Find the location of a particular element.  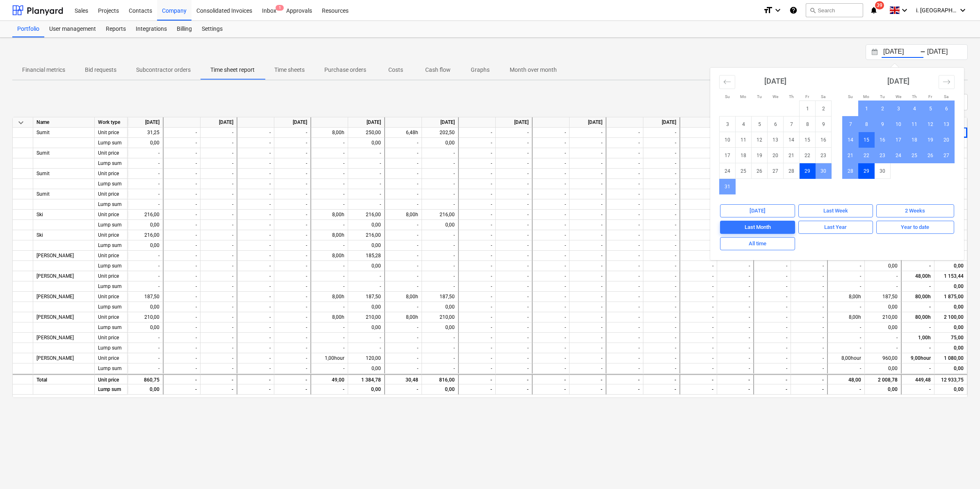

td: Choose Saturday, September 13, 2025 as your check-in date. It's available. is located at coordinates (947, 124).